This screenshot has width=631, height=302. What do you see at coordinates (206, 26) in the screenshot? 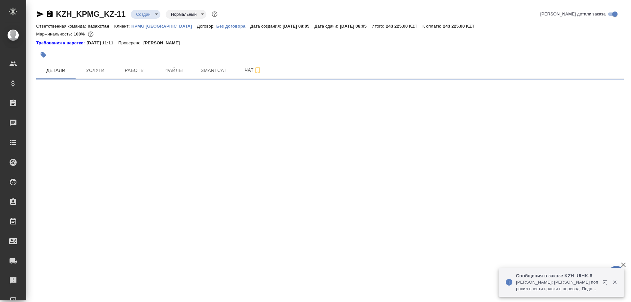
I see `p: Договор:` at bounding box center [206, 26].